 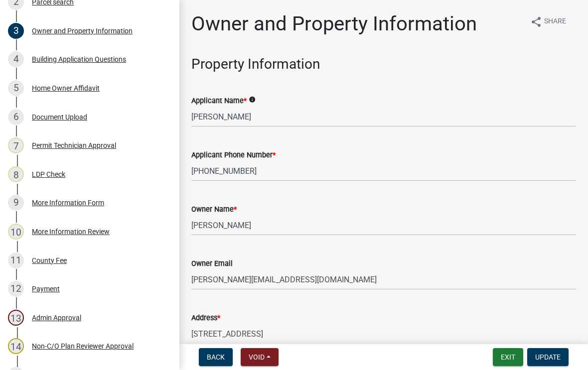 What do you see at coordinates (548, 357) in the screenshot?
I see `button: Update` at bounding box center [548, 357].